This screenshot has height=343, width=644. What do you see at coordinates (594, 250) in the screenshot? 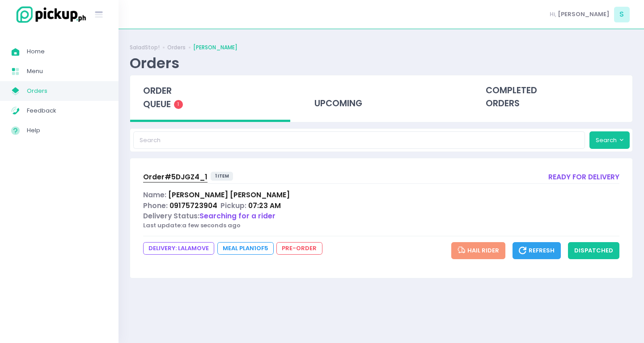
I see `button: dispatched` at bounding box center [594, 250].